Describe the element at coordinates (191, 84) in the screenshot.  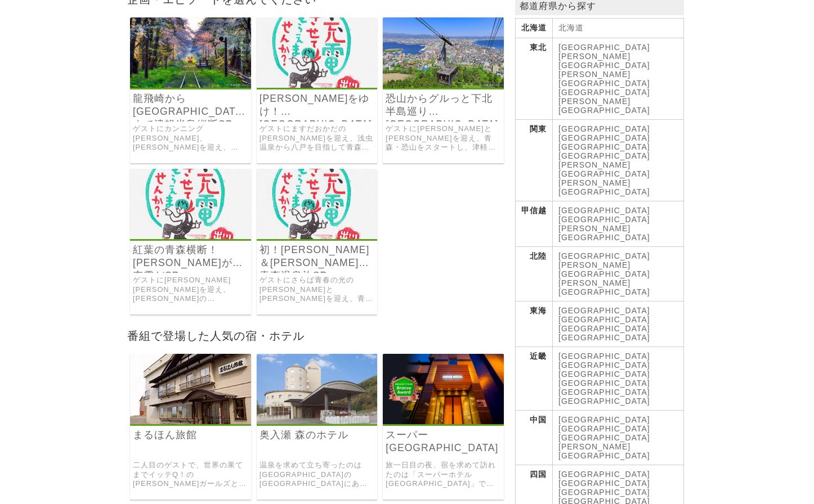
I see `a: 出川哲朗の充電させてもらえませんか？ “龍飛崎”から“八甲田山”まで津軽半島縦断175キロ！ですが“旬”を逃して竹山もあさこもプンプンでヤバいよヤバいよSP` at that location.